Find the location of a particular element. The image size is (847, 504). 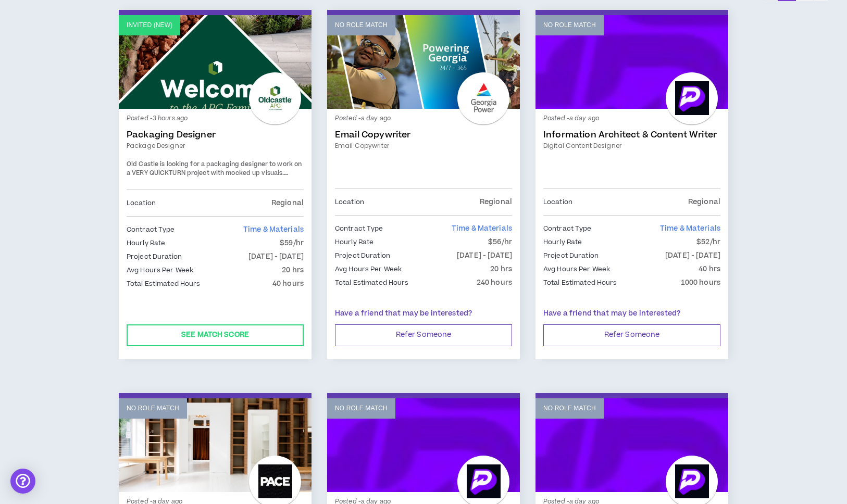

p: Invited (new) is located at coordinates (150, 25).